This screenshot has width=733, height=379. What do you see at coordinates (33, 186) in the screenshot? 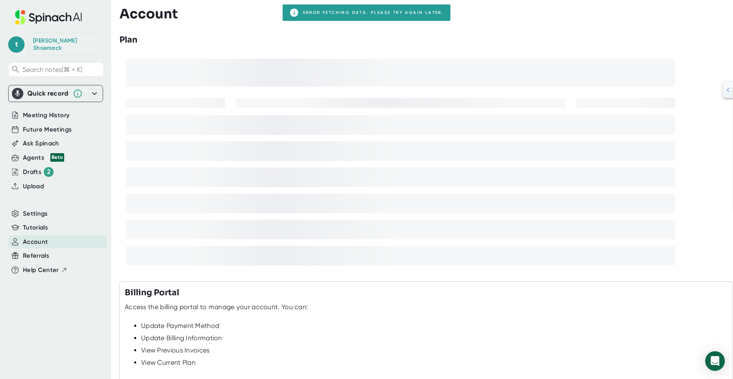
I see `button: Upload` at bounding box center [33, 186].